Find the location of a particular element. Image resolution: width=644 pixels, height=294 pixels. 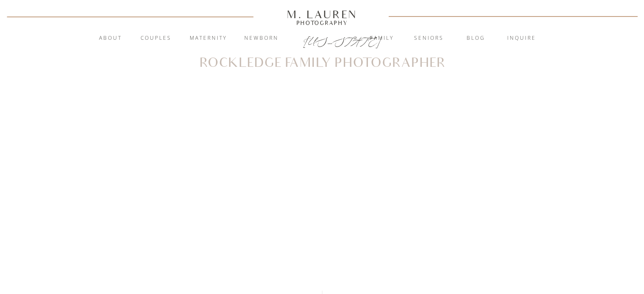

a: M. Lauren is located at coordinates (322, 14).